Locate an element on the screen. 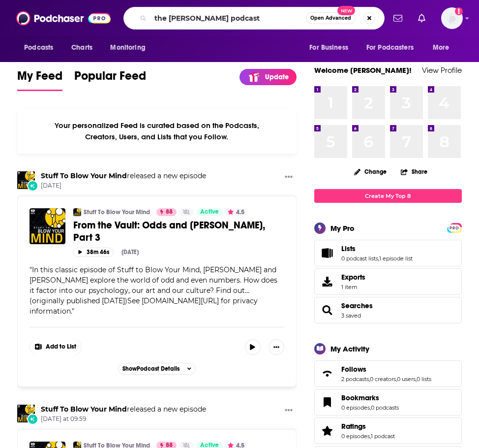 This screenshot has height=448, width=479. a: 1 episode list is located at coordinates (396, 258).